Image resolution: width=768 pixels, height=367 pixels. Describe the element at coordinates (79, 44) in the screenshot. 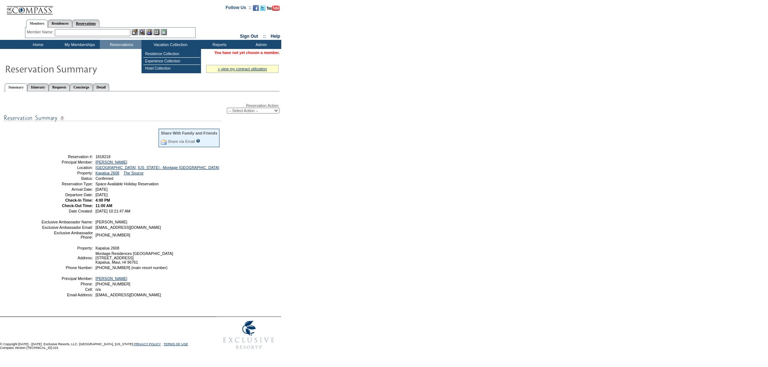

I see `td: My Memberships` at that location.